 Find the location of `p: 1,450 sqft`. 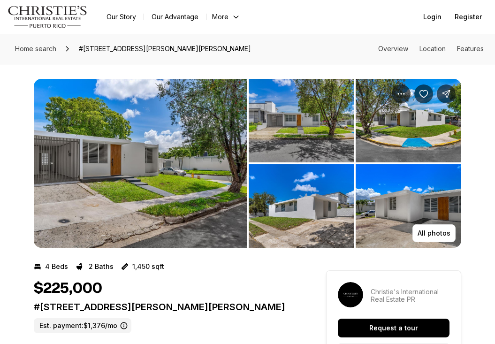

p: 1,450 sqft is located at coordinates (148, 267).